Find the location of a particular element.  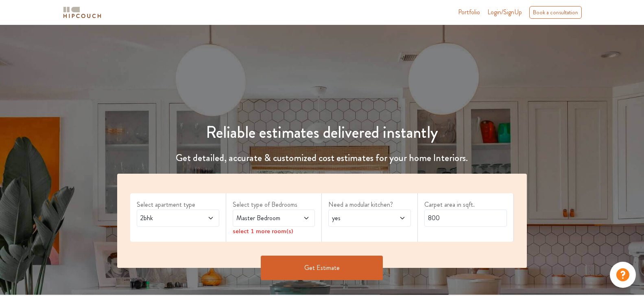

h1: Reliable estimates delivered instantly is located at coordinates (322, 132).